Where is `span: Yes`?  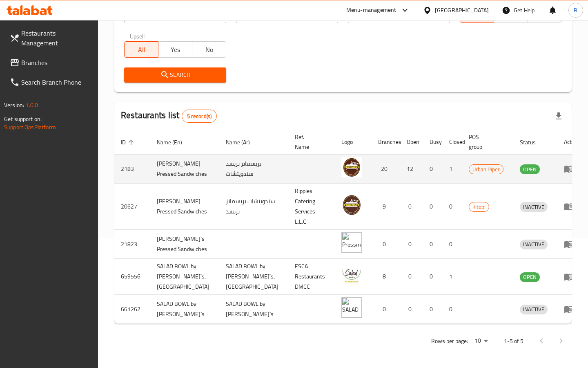 span: Yes is located at coordinates (175, 49).